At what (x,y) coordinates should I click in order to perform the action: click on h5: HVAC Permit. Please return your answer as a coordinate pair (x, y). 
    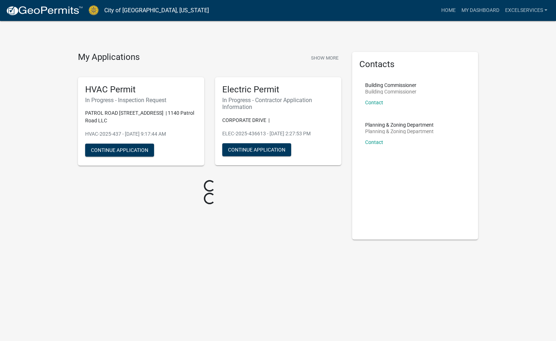
    Looking at the image, I should click on (141, 89).